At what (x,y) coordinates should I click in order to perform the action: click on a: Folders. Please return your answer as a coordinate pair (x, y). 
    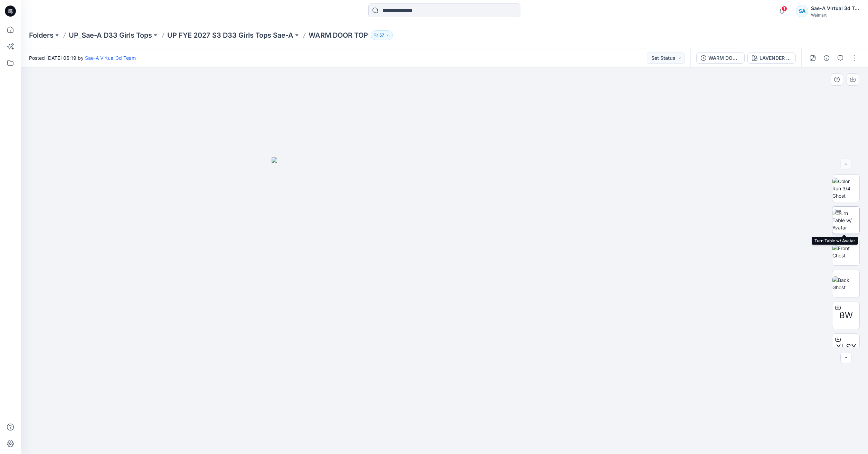
    Looking at the image, I should click on (41, 35).